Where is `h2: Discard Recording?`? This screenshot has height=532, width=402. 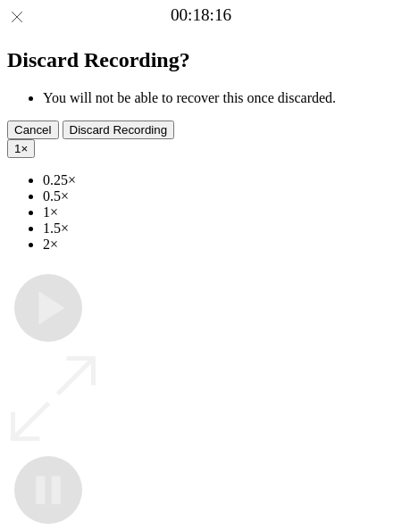
h2: Discard Recording? is located at coordinates (201, 60).